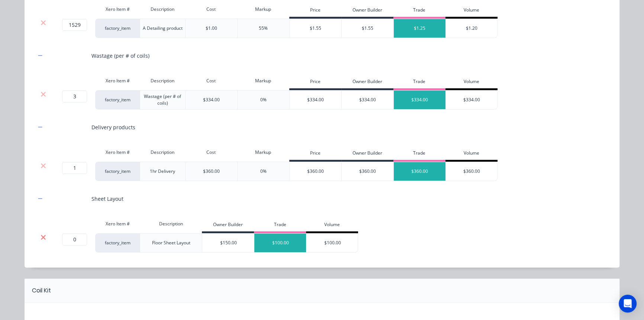  I want to click on div: 55%, so click(263, 29).